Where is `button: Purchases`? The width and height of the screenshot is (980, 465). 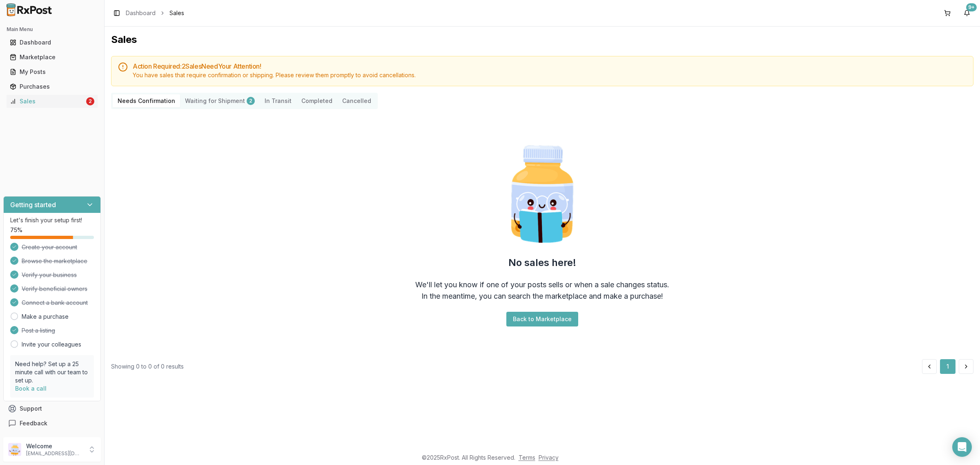 button: Purchases is located at coordinates (51, 87).